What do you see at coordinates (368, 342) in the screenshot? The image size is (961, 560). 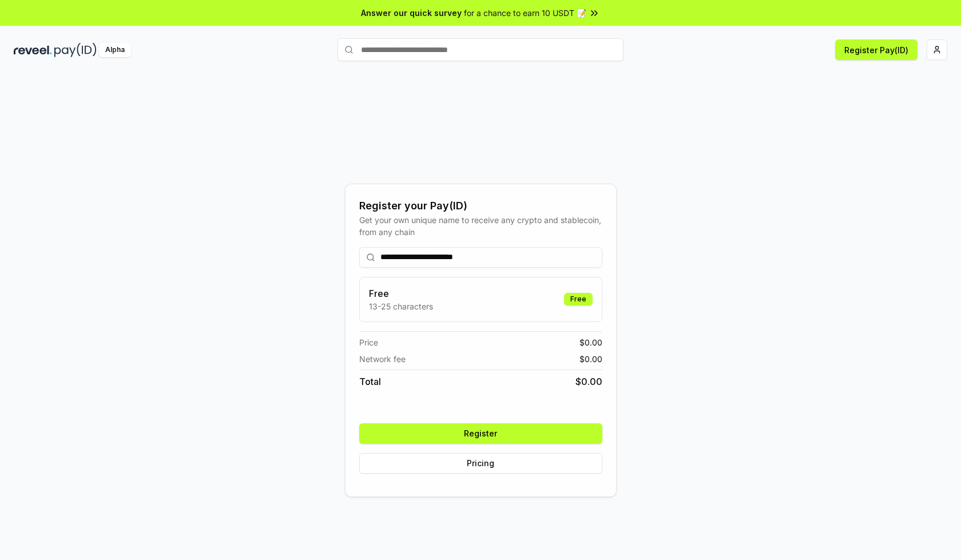 I see `span: Price` at bounding box center [368, 342].